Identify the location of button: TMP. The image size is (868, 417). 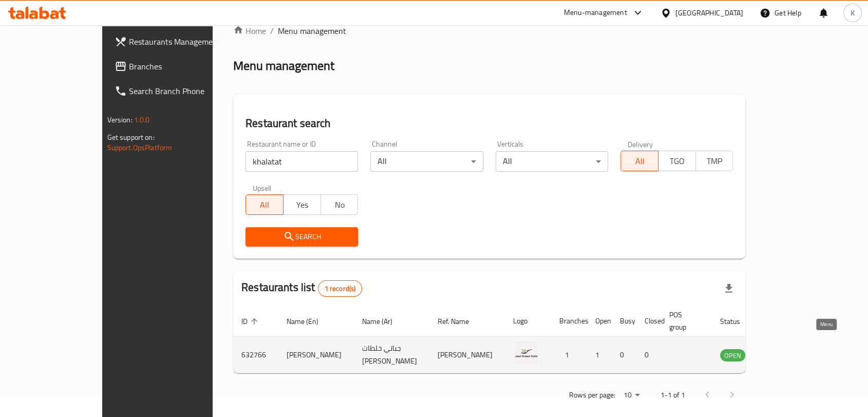
(715, 161).